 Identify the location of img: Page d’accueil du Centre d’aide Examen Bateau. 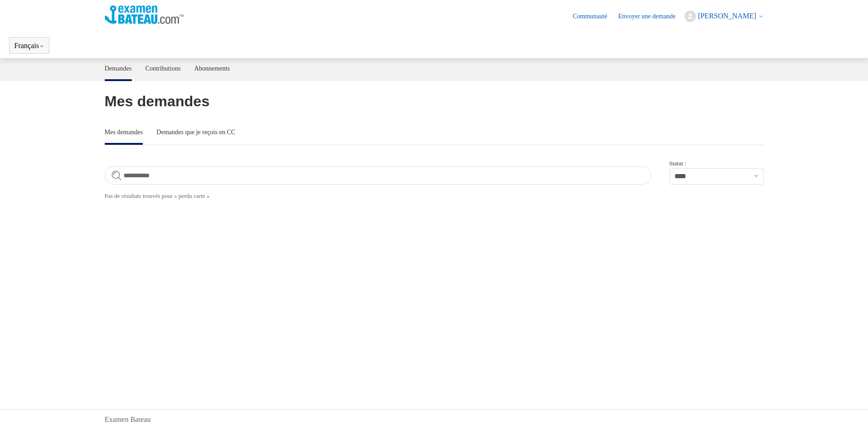
(144, 15).